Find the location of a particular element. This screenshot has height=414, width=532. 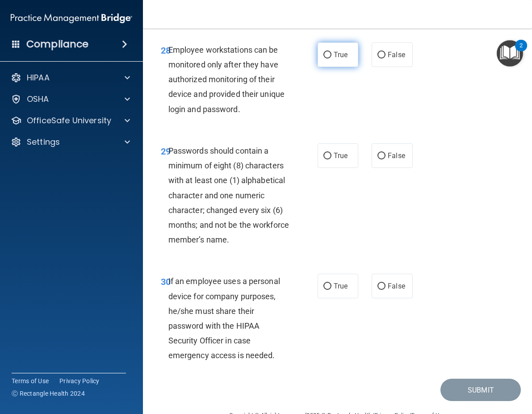

span: Employee workstations can be monitored only after they have authorized monitoring of their device... is located at coordinates (226, 79).